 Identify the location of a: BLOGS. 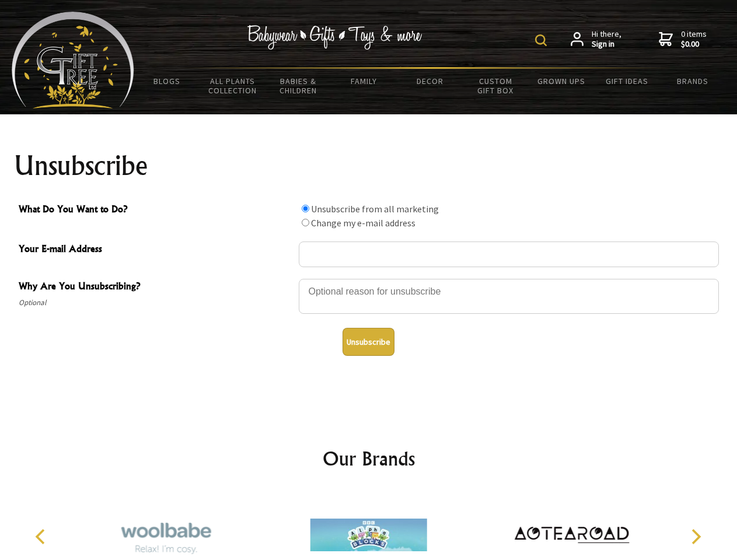
(167, 81).